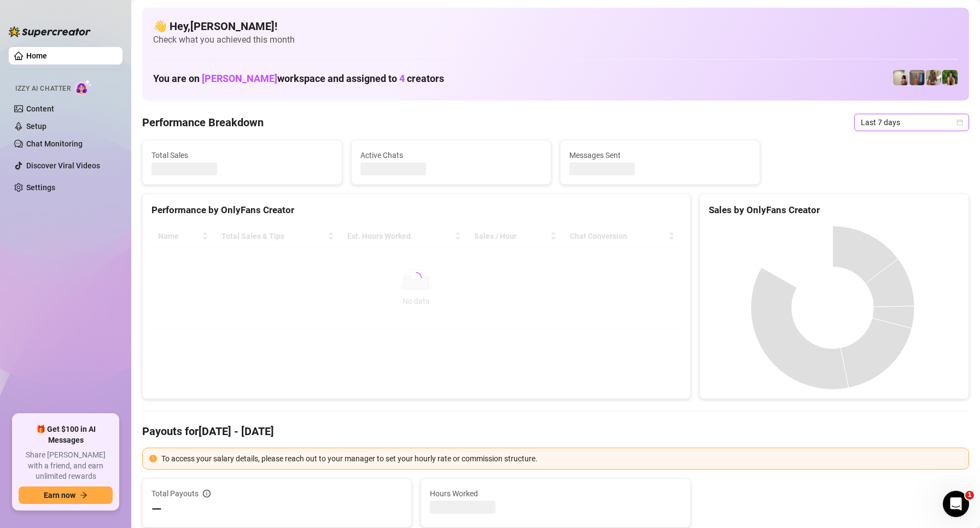  What do you see at coordinates (65, 495) in the screenshot?
I see `button: Earn nowarrow-right` at bounding box center [65, 495].